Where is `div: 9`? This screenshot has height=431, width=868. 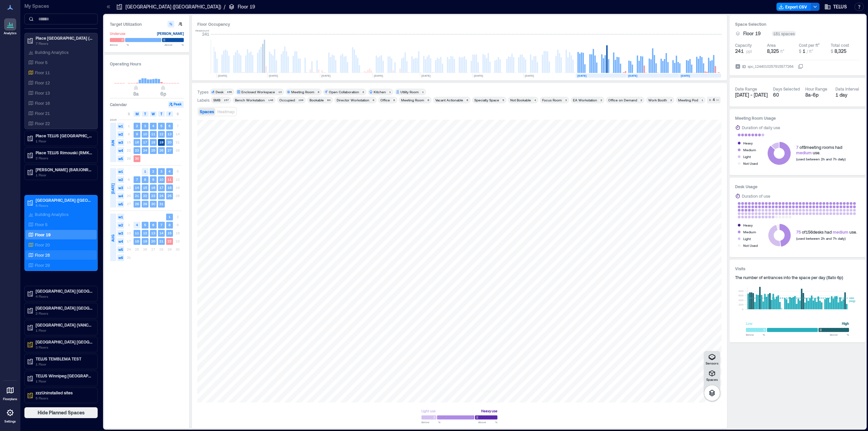
div: 9 is located at coordinates (373, 100).